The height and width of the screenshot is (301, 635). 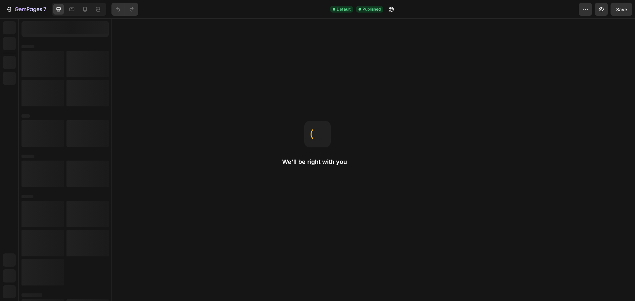 I want to click on span: Default, so click(x=343, y=9).